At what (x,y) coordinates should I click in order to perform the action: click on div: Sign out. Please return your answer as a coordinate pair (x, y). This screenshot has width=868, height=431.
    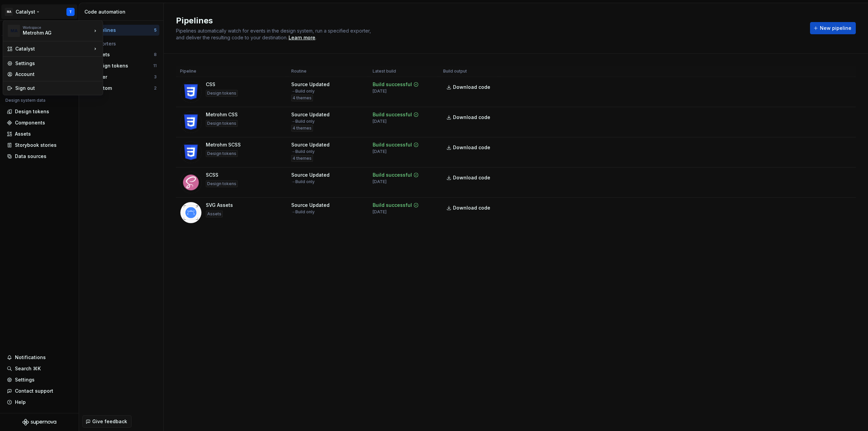
    Looking at the image, I should click on (57, 88).